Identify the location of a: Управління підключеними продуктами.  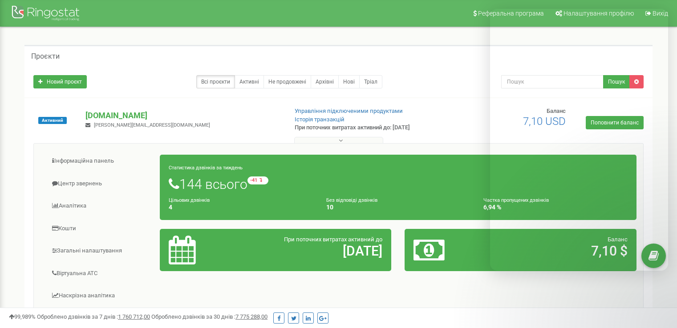
(348, 111).